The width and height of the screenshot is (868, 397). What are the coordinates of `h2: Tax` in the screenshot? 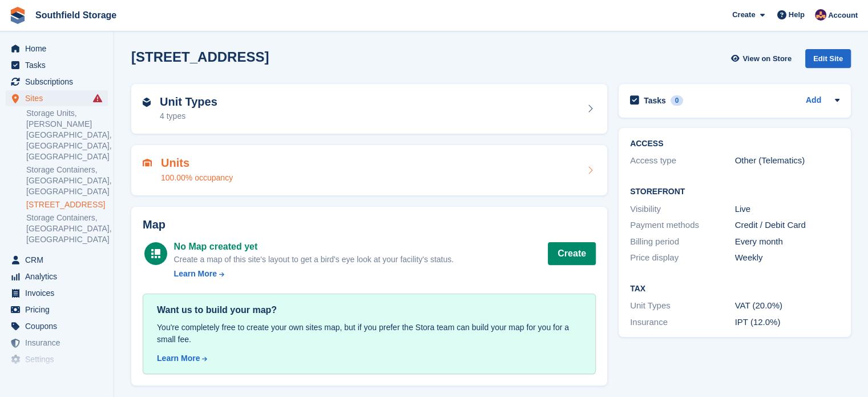 It's located at (735, 289).